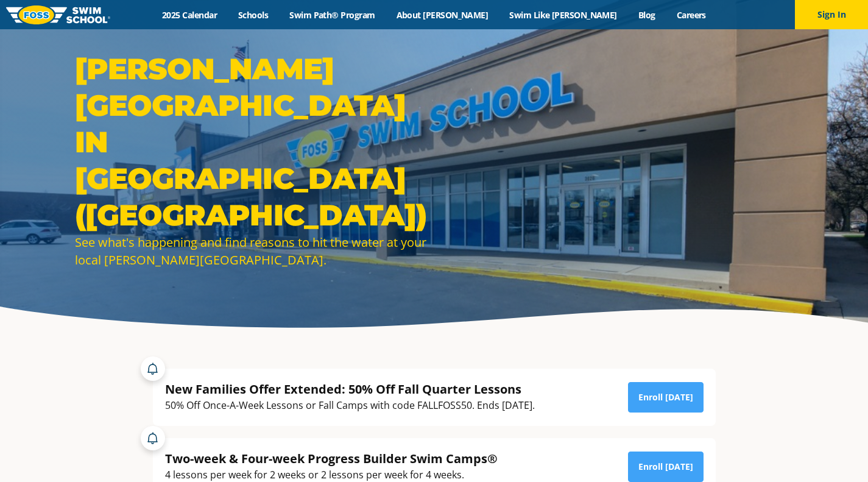 This screenshot has height=482, width=868. What do you see at coordinates (332, 458) in the screenshot?
I see `div: Two-week & Four-week Progress Builder Swim Camps®` at bounding box center [332, 458].